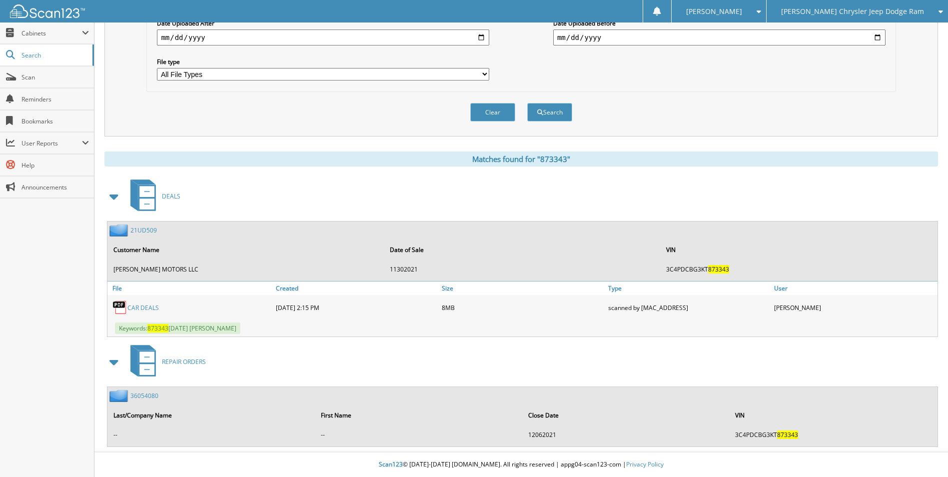 The image size is (948, 477). I want to click on th: Customer Name, so click(246, 249).